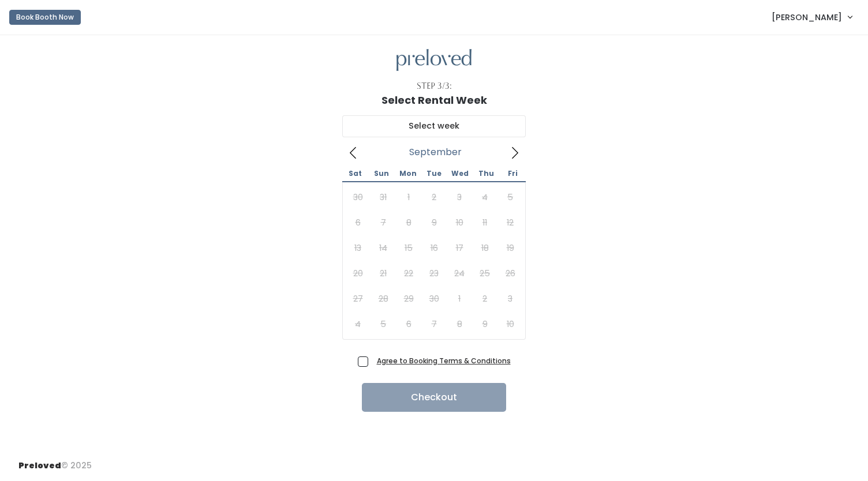 The height and width of the screenshot is (481, 868). Describe the element at coordinates (444, 361) in the screenshot. I see `a: Agree to Booking Terms & Conditions` at that location.